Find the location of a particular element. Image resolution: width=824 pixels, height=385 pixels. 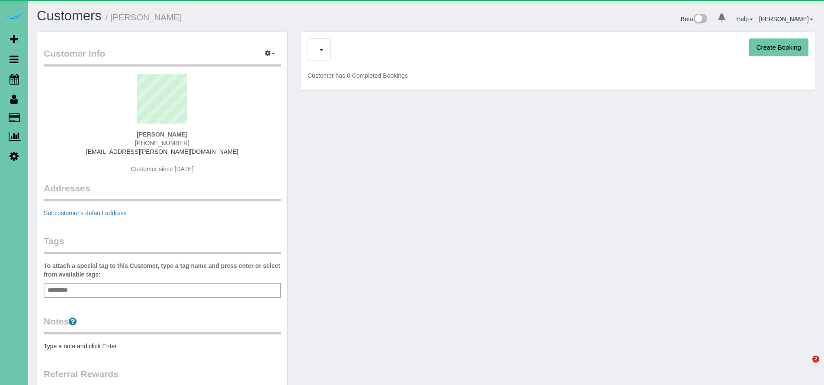

img: Automaid Logo is located at coordinates (14, 15).